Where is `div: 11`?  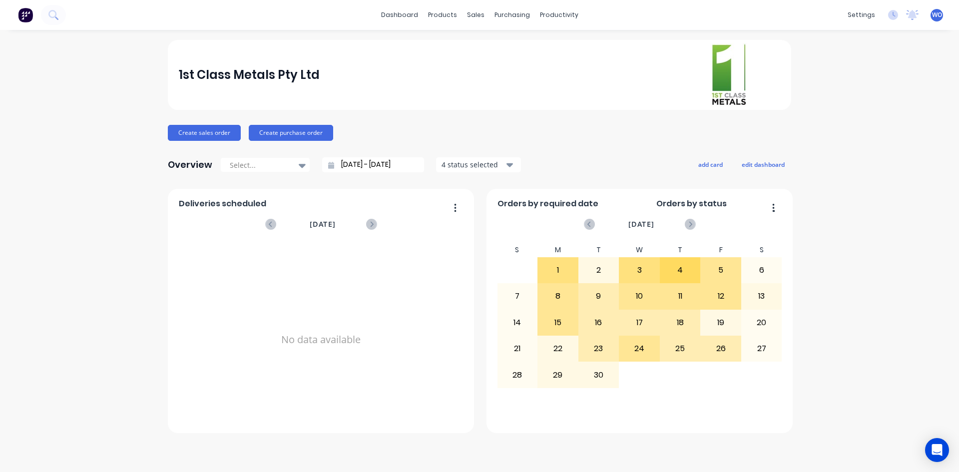 div: 11 is located at coordinates (680, 296).